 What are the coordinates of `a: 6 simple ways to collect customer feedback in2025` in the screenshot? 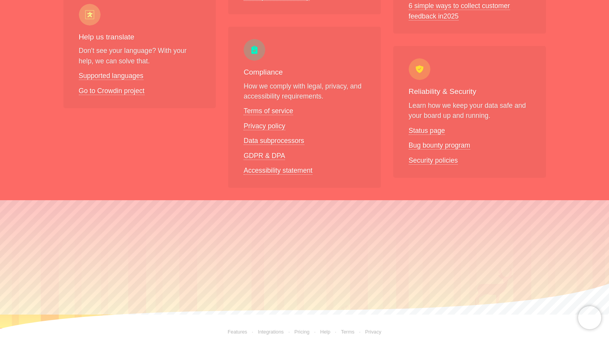 It's located at (459, 11).